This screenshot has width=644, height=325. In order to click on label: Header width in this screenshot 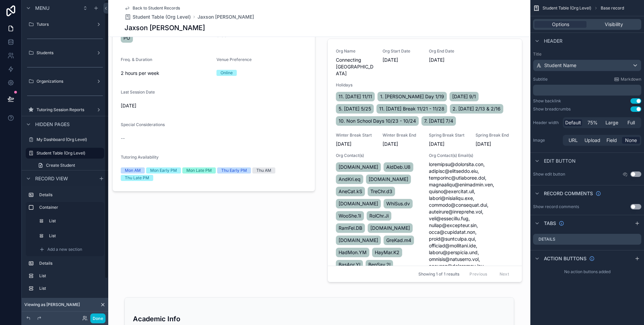, I will do `click(547, 123)`.